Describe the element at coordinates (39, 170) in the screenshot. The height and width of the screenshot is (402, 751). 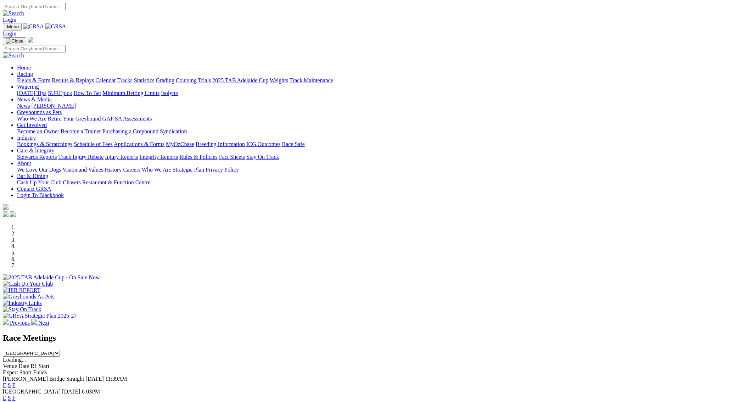
I see `a: We Love Our Dogs` at that location.